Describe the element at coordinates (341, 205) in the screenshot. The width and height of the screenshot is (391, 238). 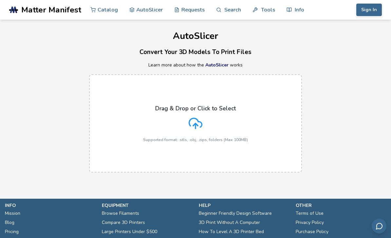
I see `p: other` at that location.